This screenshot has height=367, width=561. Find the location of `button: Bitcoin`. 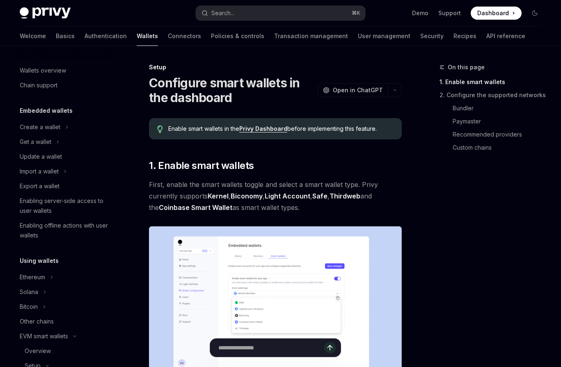

button: Bitcoin is located at coordinates (66, 307).